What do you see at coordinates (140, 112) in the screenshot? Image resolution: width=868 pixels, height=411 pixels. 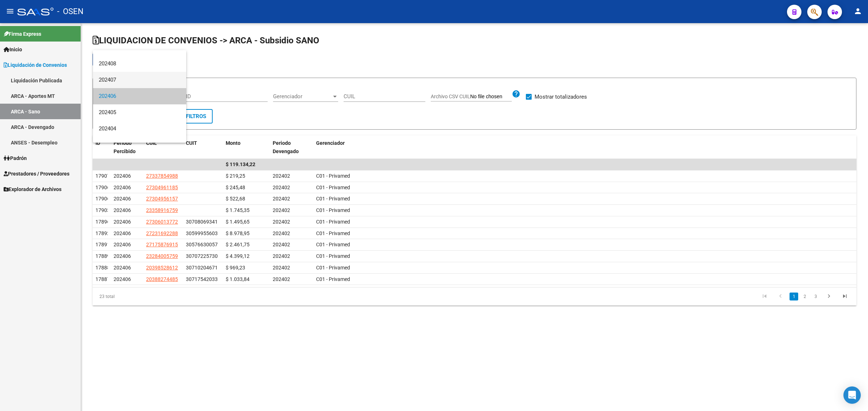 I see `span: 202405` at bounding box center [140, 112].